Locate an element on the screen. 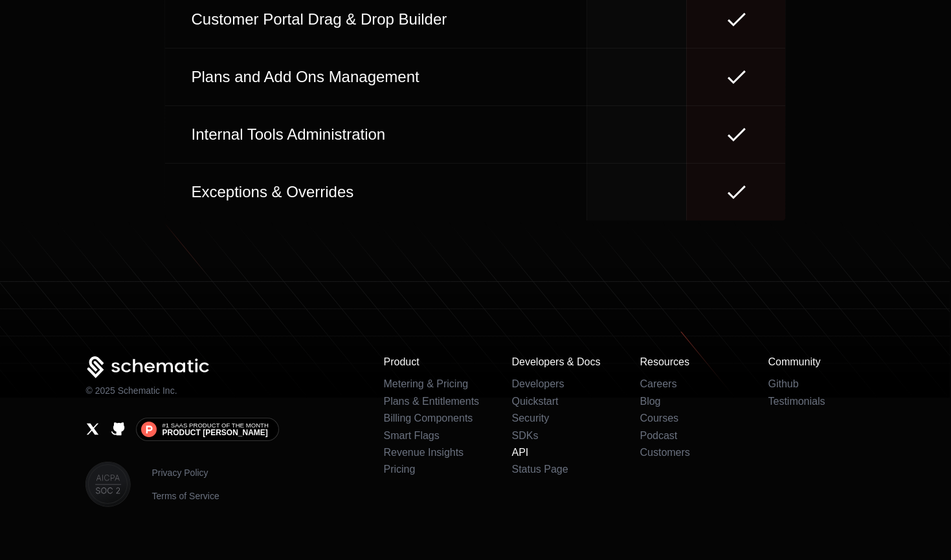 Image resolution: width=951 pixels, height=560 pixels. a: API is located at coordinates (520, 452).